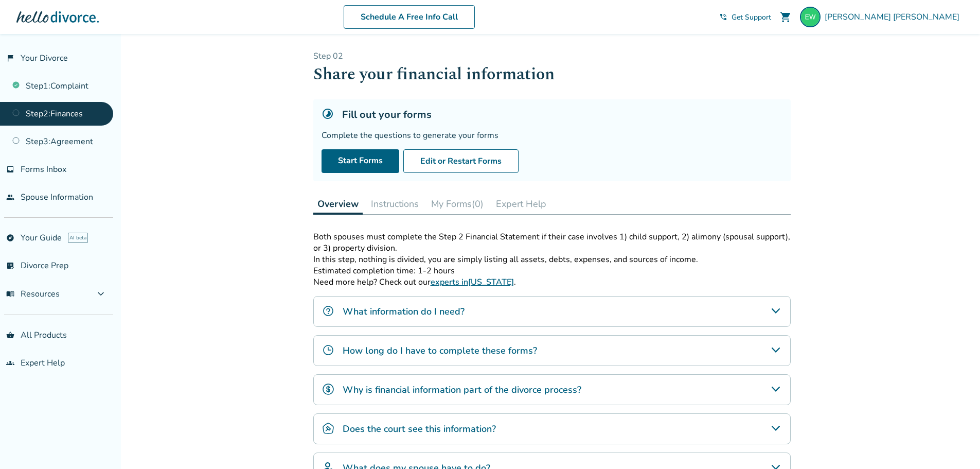 The height and width of the screenshot is (469, 980). Describe the element at coordinates (10, 266) in the screenshot. I see `span: list_alt_check` at that location.